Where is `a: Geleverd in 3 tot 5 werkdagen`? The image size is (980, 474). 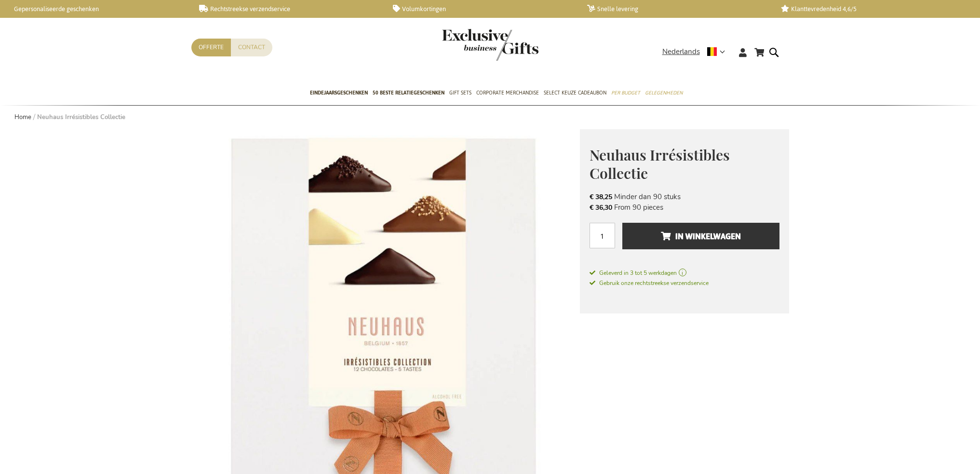
a: Geleverd in 3 tot 5 werkdagen is located at coordinates (684, 273).